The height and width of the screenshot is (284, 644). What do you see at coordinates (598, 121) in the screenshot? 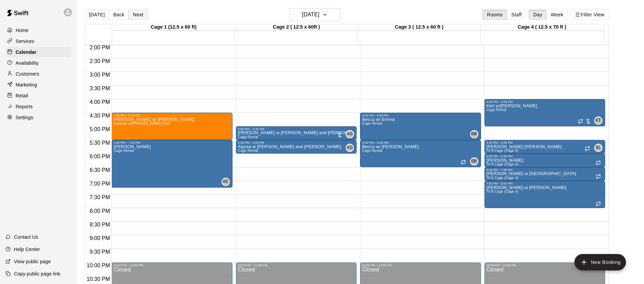
I see `div: Keri Tarro` at bounding box center [598, 121].